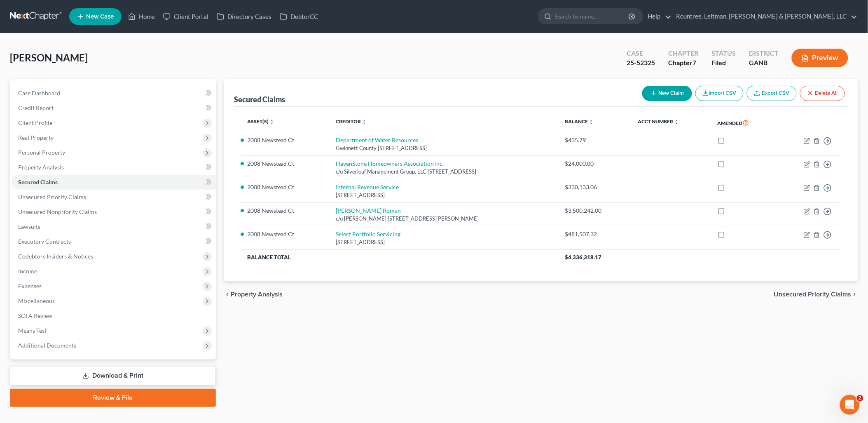 The height and width of the screenshot is (423, 868). What do you see at coordinates (39, 92) in the screenshot?
I see `span: Case Dashboard` at bounding box center [39, 92].